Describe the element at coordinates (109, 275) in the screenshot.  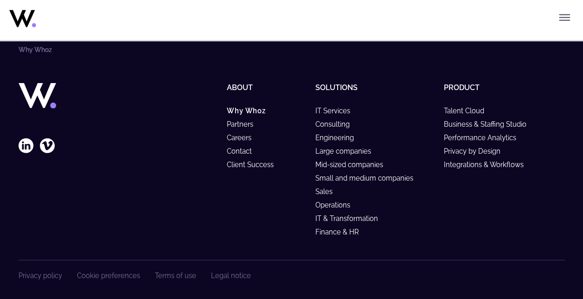
I see `a: Cookie preferences` at that location.